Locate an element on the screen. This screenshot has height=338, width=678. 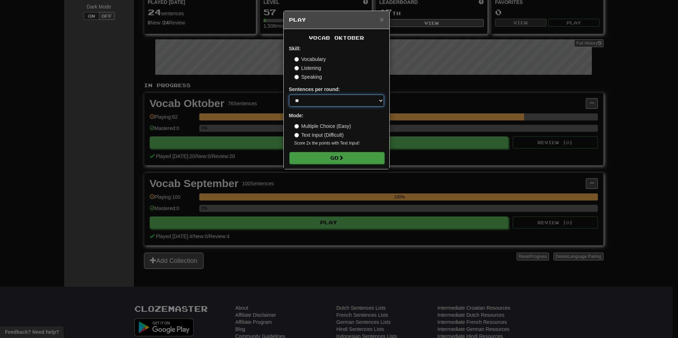
label: Vocabulary is located at coordinates (310, 59).